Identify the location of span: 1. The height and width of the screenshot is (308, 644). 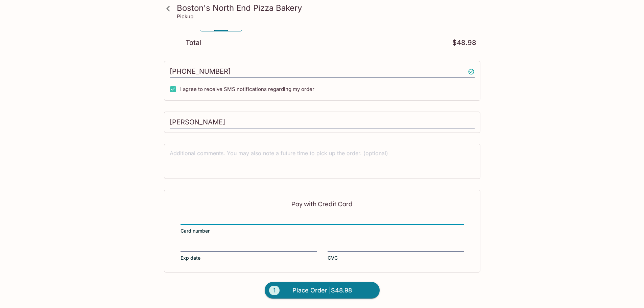
(274, 291).